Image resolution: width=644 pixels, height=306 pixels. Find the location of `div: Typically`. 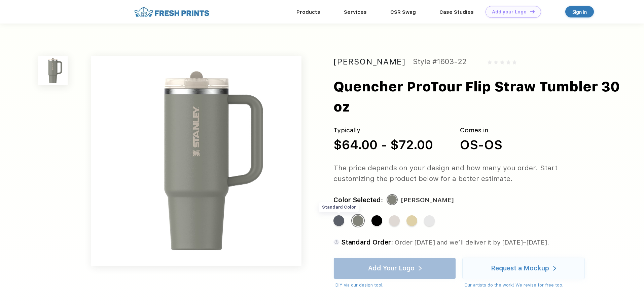

div: Typically is located at coordinates (383, 130).